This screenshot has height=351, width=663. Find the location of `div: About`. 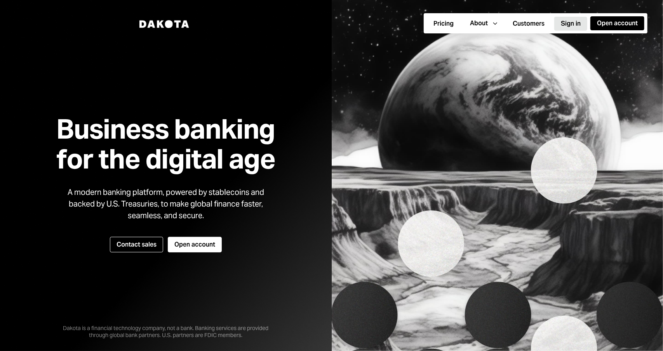

div: About is located at coordinates (479, 23).